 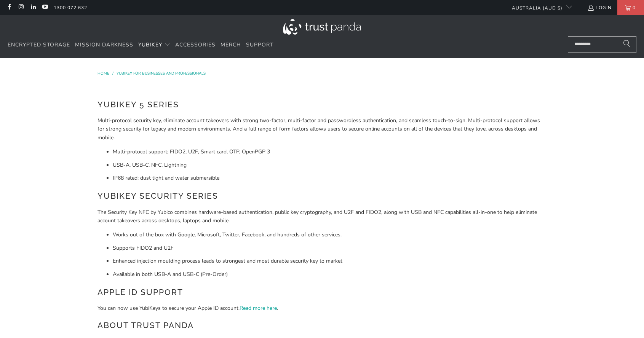 I want to click on a: YubiKey for Businesses and Professionals, so click(x=161, y=74).